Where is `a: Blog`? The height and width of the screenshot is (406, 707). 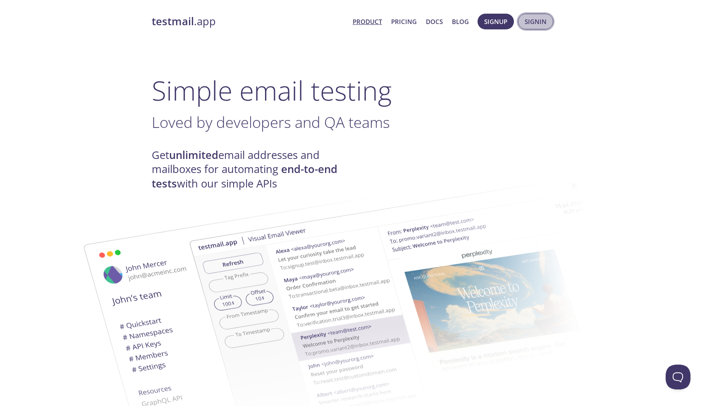
a: Blog is located at coordinates (460, 22).